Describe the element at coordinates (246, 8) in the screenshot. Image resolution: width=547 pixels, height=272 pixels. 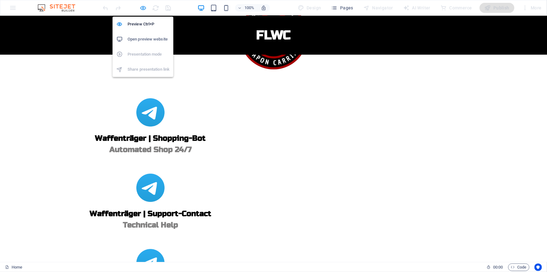
I see `button: 100%` at that location.